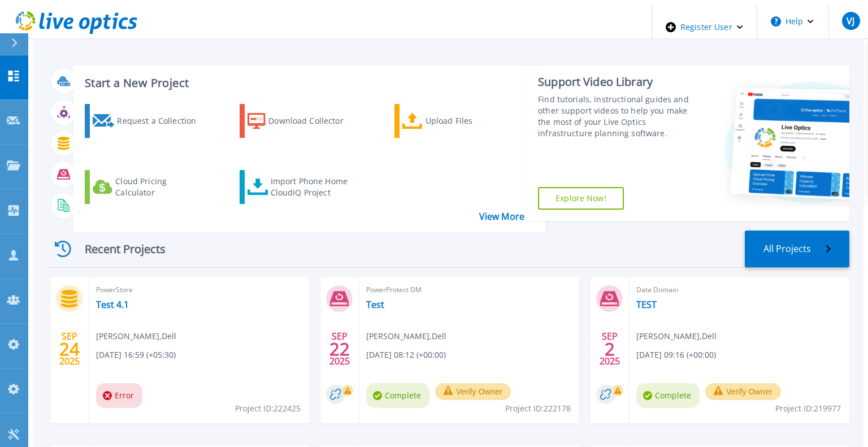 Image resolution: width=868 pixels, height=447 pixels. What do you see at coordinates (308, 83) in the screenshot?
I see `h3: Start a New Project` at bounding box center [308, 83].